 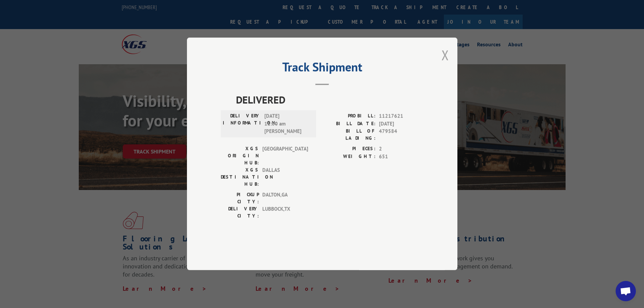 I want to click on label: WEIGHT:, so click(x=349, y=157).